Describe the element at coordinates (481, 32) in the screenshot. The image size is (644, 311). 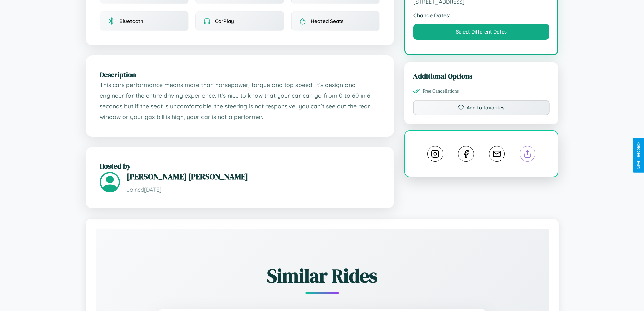
I see `button: Select Different Dates` at that location.